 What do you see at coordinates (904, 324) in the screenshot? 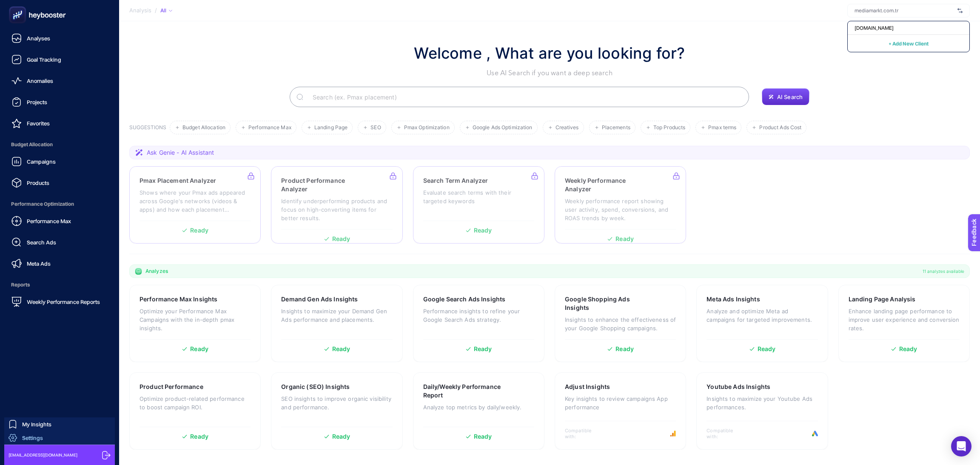
I see `a: Landing Page AnalysisEnhance landing page performance to improve user experience and conversion r...` at bounding box center [904, 324].